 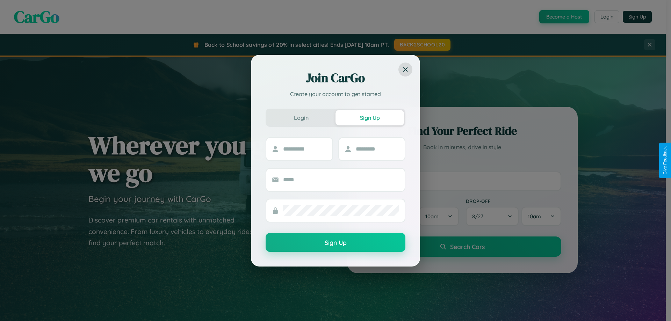 I want to click on p: Create your account to get started, so click(x=335, y=94).